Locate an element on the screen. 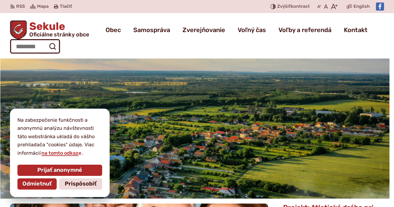 The width and height of the screenshot is (394, 207). span: Odmietnuť is located at coordinates (37, 184).